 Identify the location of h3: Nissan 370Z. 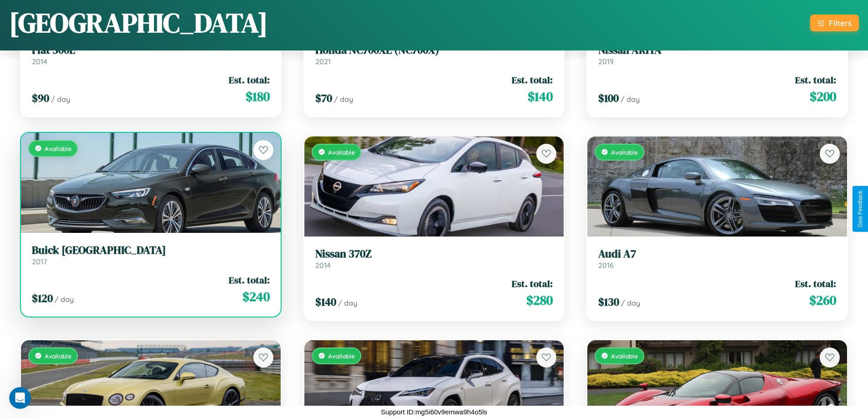
(434, 254).